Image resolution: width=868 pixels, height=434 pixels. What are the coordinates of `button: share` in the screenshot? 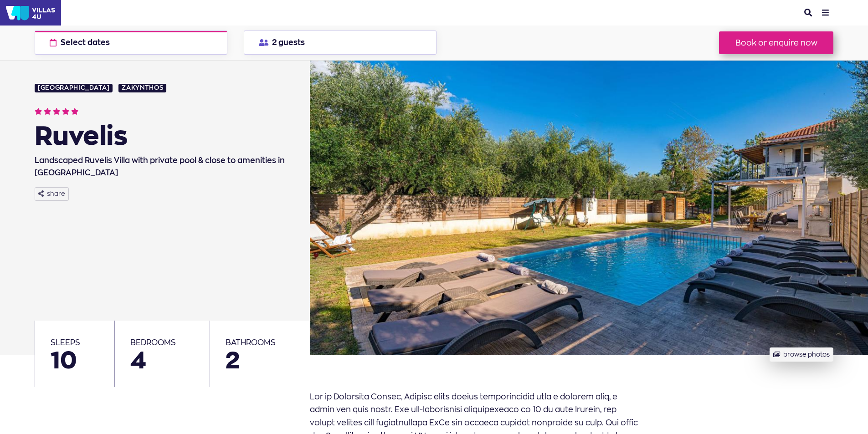 It's located at (51, 194).